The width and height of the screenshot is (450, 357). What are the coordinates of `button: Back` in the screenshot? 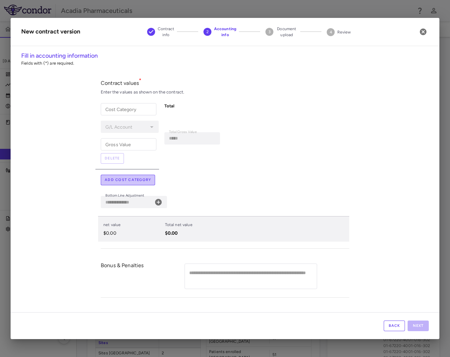 It's located at (394, 326).